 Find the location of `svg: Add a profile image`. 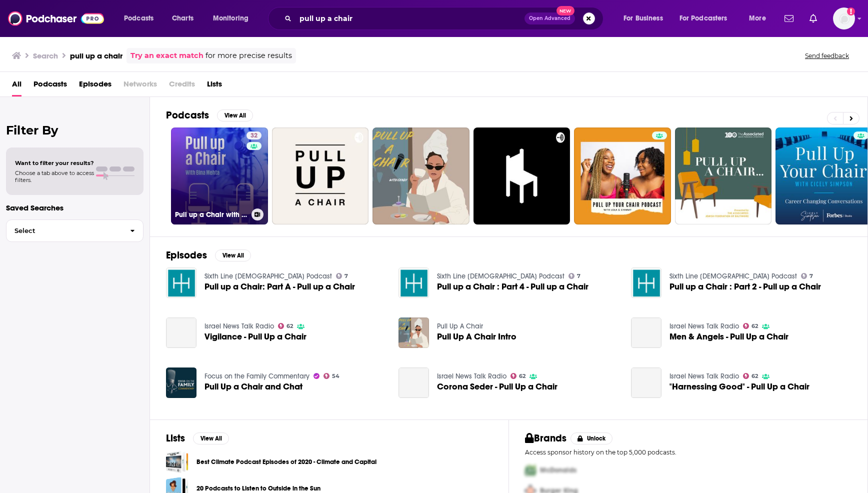

svg: Add a profile image is located at coordinates (851, 11).